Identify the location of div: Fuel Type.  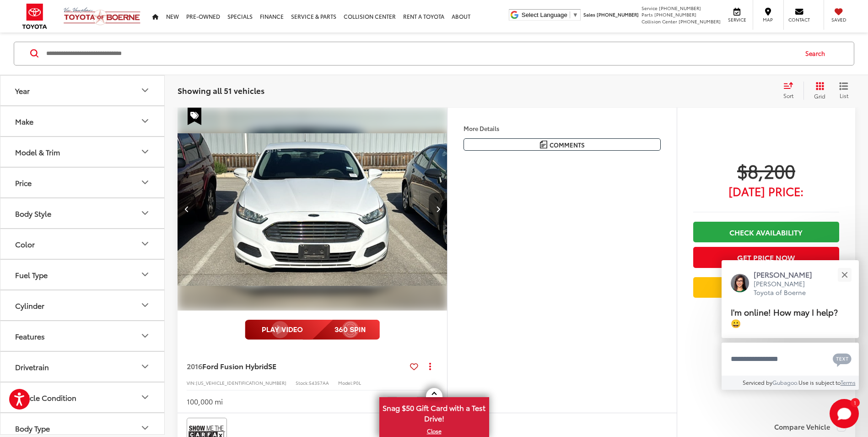
(31, 274).